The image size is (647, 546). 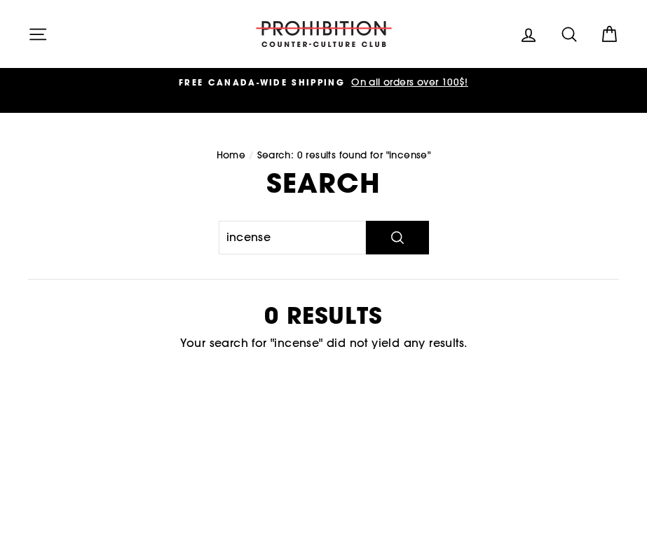 I want to click on p: Your search for "incense" did not yield any results., so click(x=323, y=343).